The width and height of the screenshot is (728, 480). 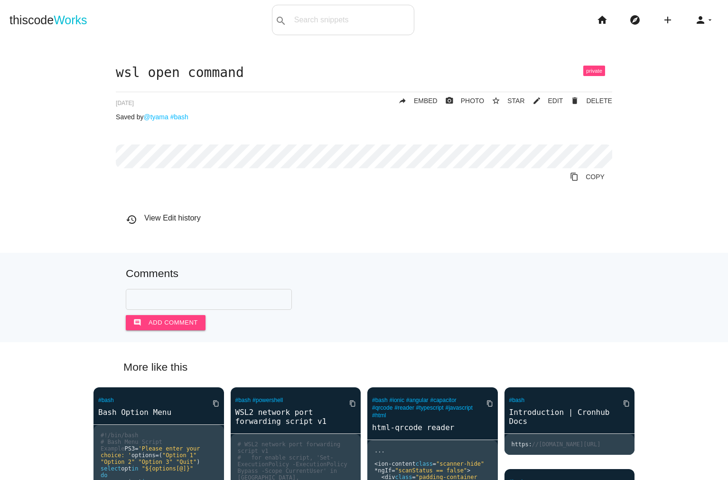 I want to click on a: #ionic, so click(x=397, y=400).